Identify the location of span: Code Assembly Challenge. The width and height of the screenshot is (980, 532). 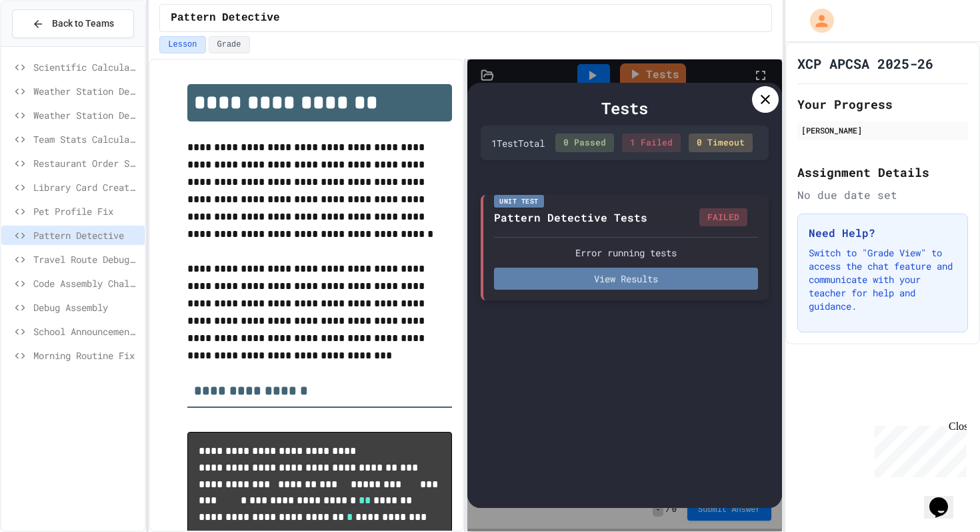
(86, 283).